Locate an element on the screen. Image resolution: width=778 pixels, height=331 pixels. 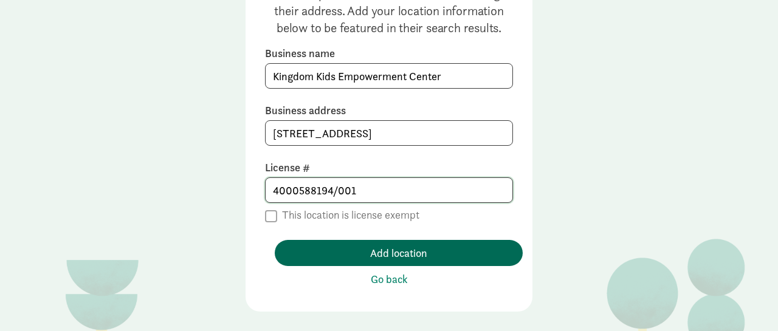
button: Go back is located at coordinates (389, 279).